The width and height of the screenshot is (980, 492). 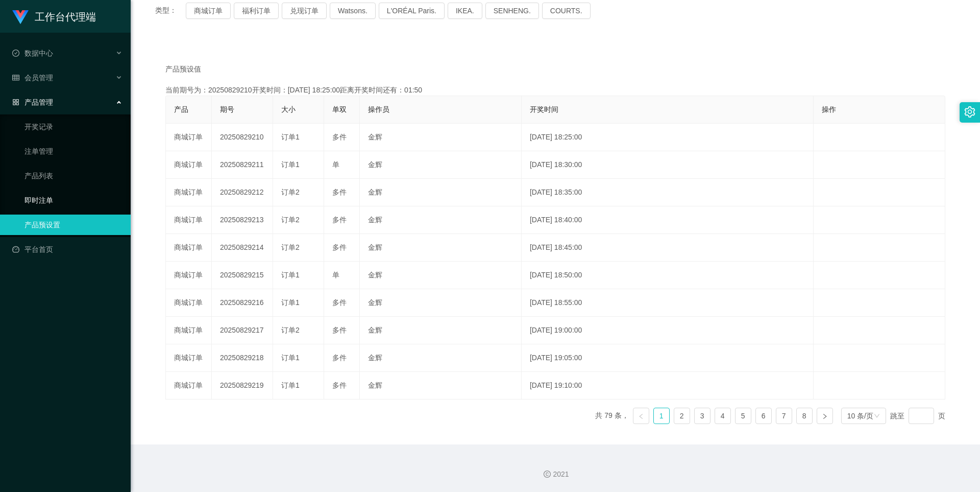 I want to click on a: 产品列表, so click(x=74, y=176).